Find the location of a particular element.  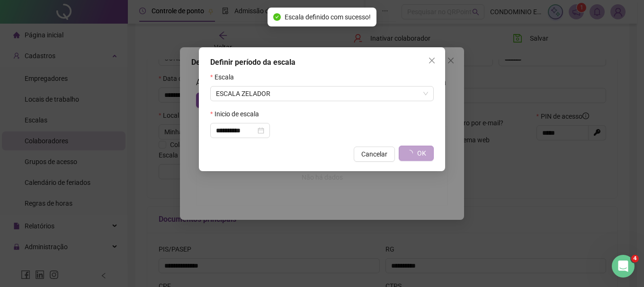

button: OK is located at coordinates (416, 153).